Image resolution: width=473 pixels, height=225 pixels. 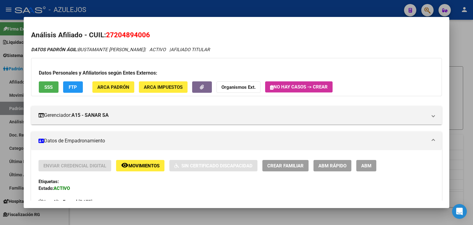 What do you see at coordinates (49, 181) in the screenshot?
I see `strong: Etiquetas:` at bounding box center [49, 181].